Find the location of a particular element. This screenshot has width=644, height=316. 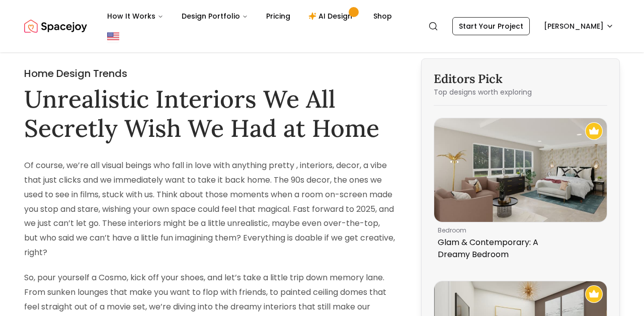

img: United States is located at coordinates (113, 36).